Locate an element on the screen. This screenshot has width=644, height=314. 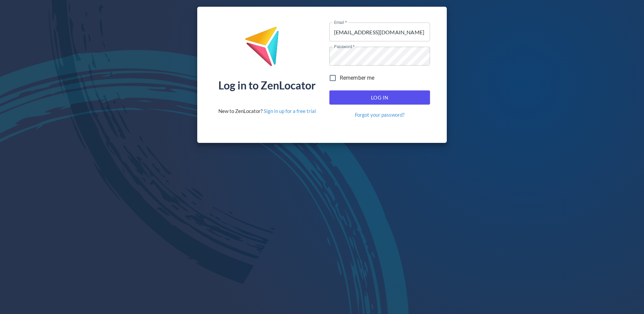
button: Log In is located at coordinates (380, 98).